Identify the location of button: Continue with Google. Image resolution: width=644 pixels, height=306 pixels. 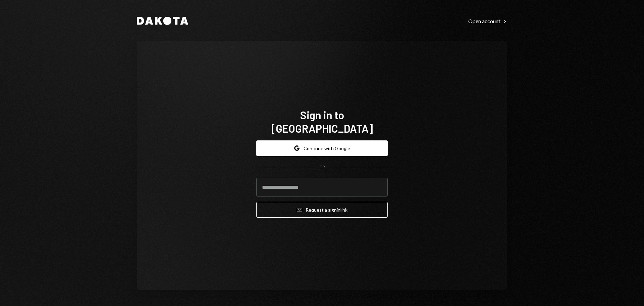
(322, 148).